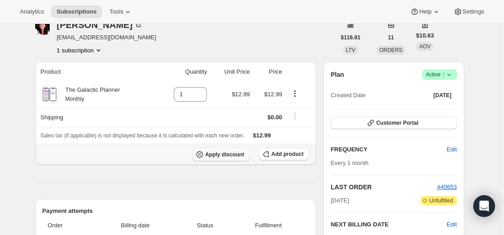 The image size is (504, 235). What do you see at coordinates (275, 117) in the screenshot?
I see `span: $0.00` at bounding box center [275, 117].